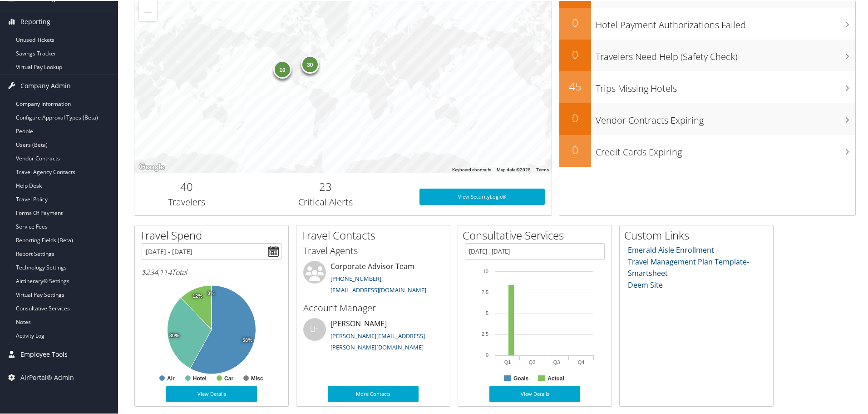 Image resolution: width=868 pixels, height=414 pixels. What do you see at coordinates (200, 378) in the screenshot?
I see `text: Hotel` at bounding box center [200, 378].